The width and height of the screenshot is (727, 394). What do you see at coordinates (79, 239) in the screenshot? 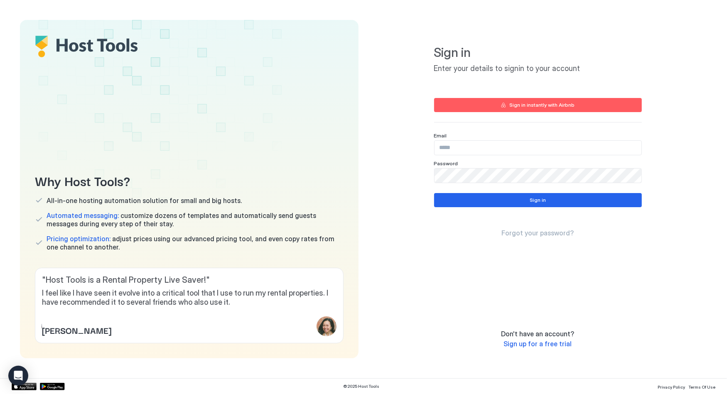
I see `span: Pricing optimization:` at bounding box center [79, 239].